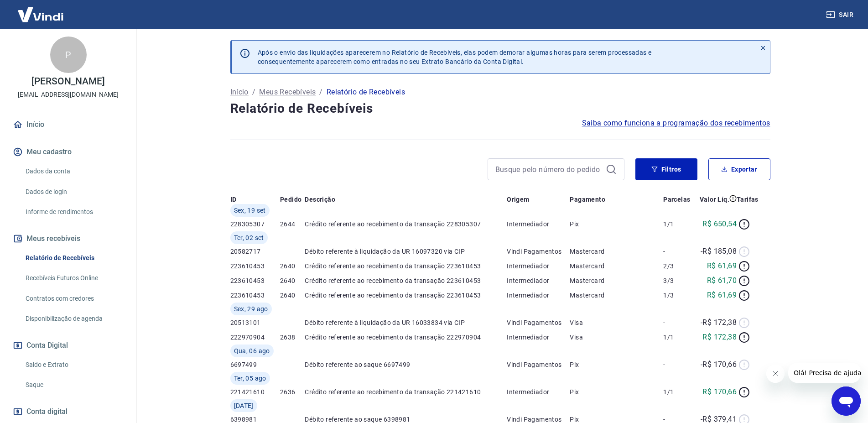  I want to click on span: Qua, 06 ago, so click(252, 351).